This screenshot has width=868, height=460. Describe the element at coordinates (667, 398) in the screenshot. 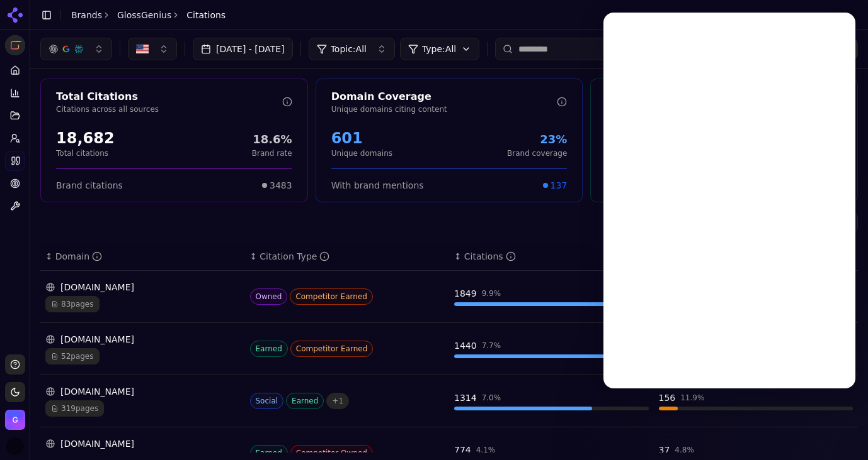

I see `div: 156` at that location.